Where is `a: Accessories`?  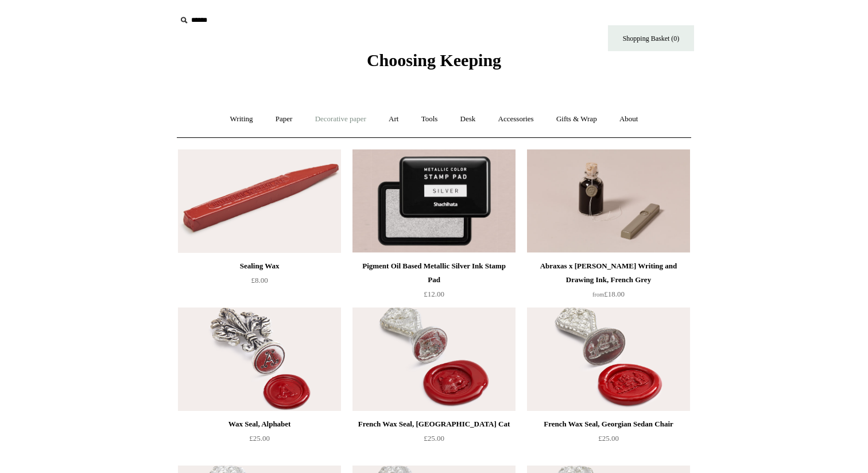 a: Accessories is located at coordinates (517, 119).